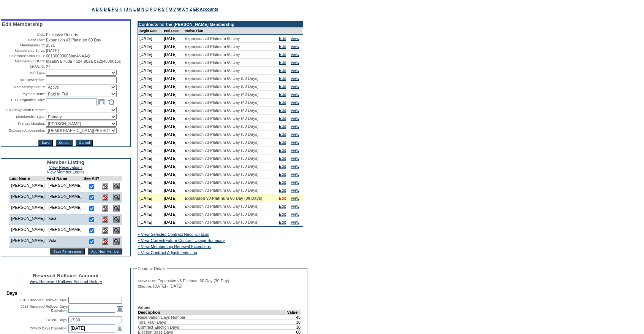 The height and width of the screenshot is (334, 644). I want to click on td: 45, so click(294, 317).